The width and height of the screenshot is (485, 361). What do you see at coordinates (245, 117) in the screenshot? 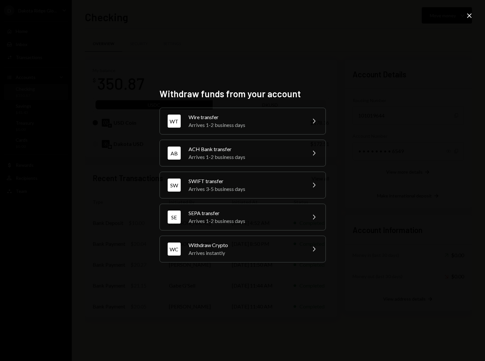
I see `div: Wire transfer` at bounding box center [245, 117].